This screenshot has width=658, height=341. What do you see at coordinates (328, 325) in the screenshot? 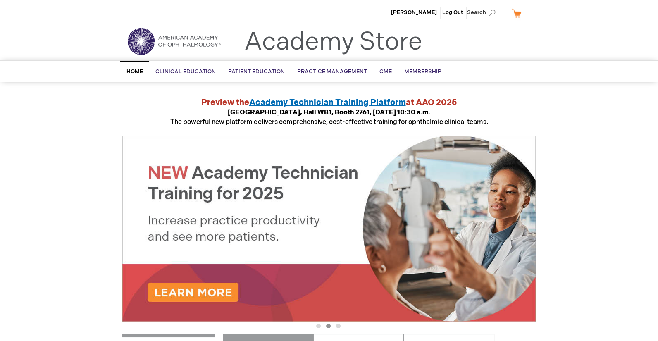
I see `button: 2 of 3` at bounding box center [328, 325].